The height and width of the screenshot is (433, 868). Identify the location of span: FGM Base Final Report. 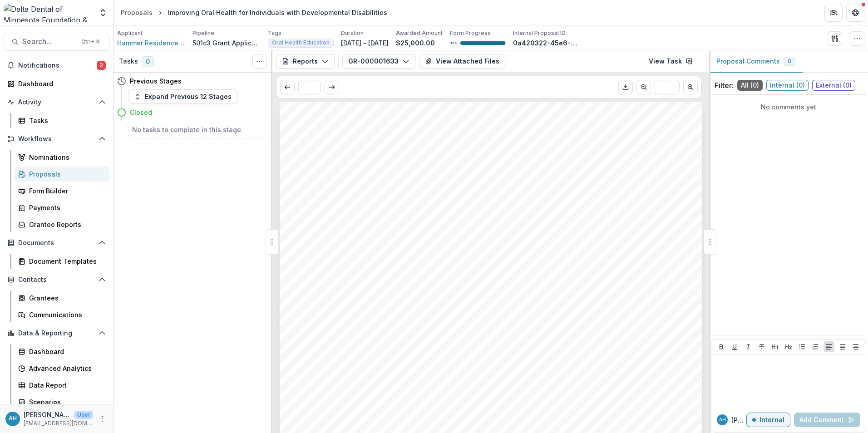
(360, 330).